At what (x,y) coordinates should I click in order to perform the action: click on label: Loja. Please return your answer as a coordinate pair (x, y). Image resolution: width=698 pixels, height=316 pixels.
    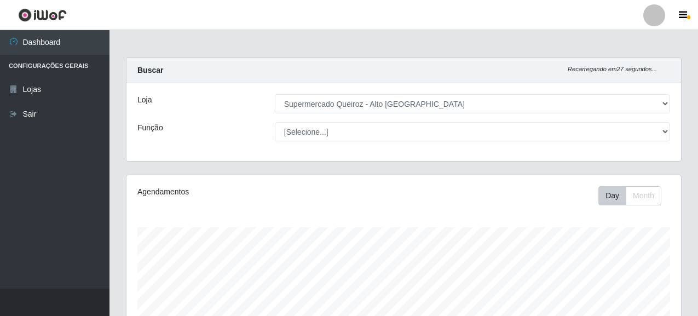
    Looking at the image, I should click on (145, 100).